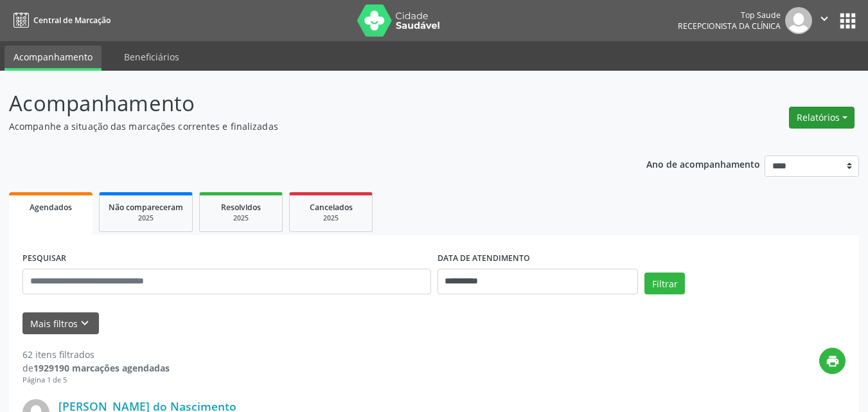  What do you see at coordinates (96, 354) in the screenshot?
I see `div: 62 itens filtrados` at bounding box center [96, 354].